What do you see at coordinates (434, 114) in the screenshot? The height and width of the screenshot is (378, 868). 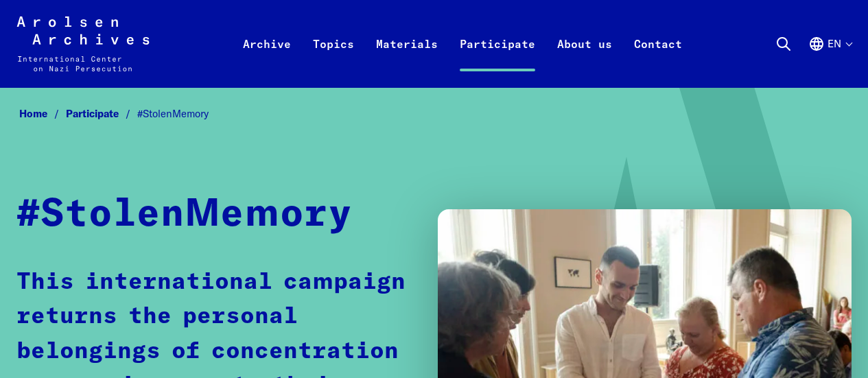 I see `nav: Breadcrumb` at bounding box center [434, 114].